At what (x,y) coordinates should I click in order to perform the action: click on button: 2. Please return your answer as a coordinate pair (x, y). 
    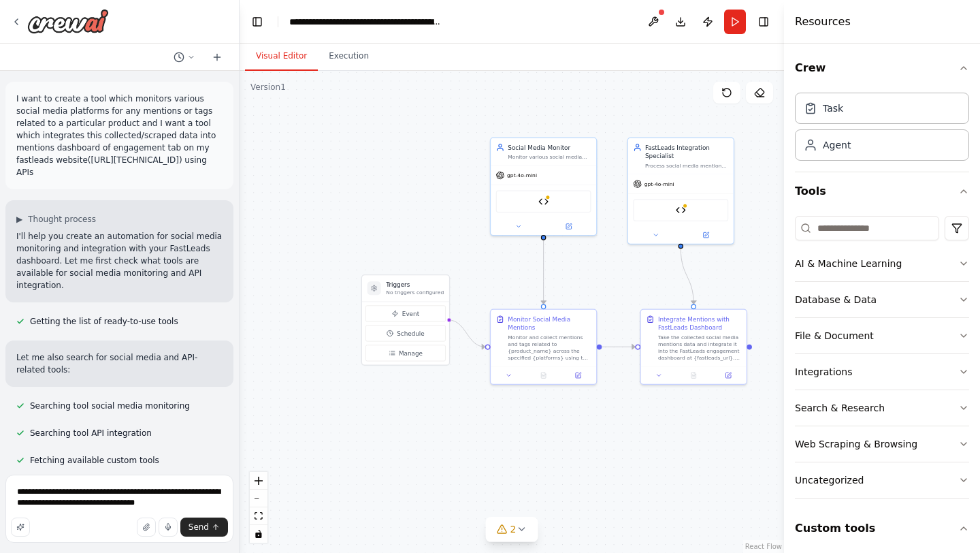
    Looking at the image, I should click on (512, 529).